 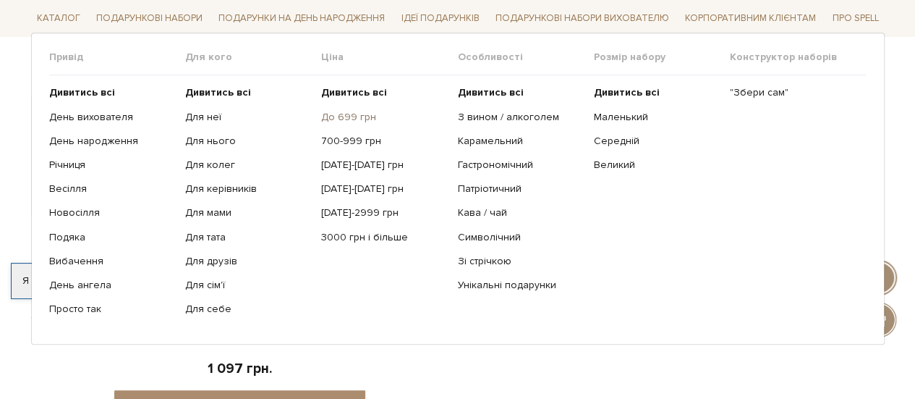 I want to click on a: З вином / алкоголем, so click(x=519, y=116).